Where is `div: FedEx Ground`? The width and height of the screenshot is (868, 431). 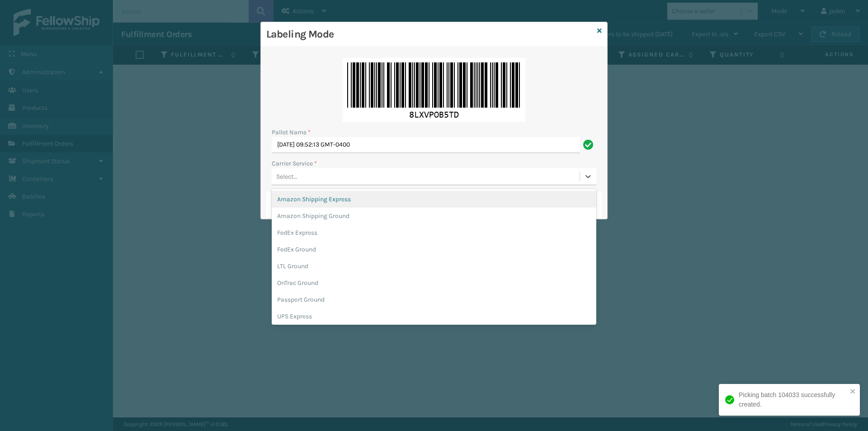
div: FedEx Ground is located at coordinates (434, 249).